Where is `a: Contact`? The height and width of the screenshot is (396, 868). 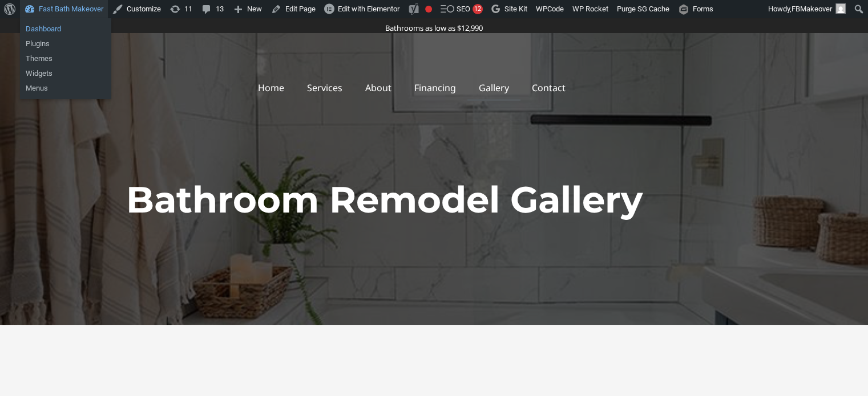 a: Contact is located at coordinates (548, 88).